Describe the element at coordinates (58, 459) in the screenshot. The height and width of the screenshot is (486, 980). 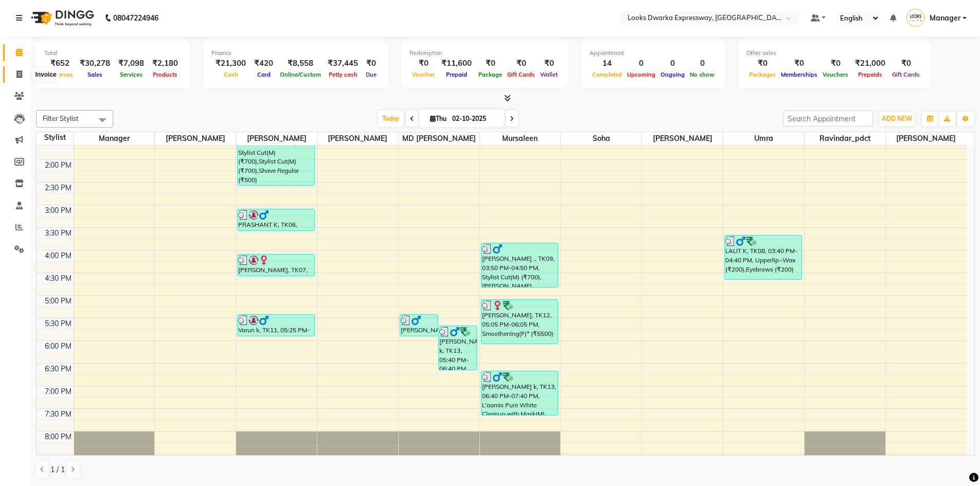
I see `div: 8:30 PM` at that location.